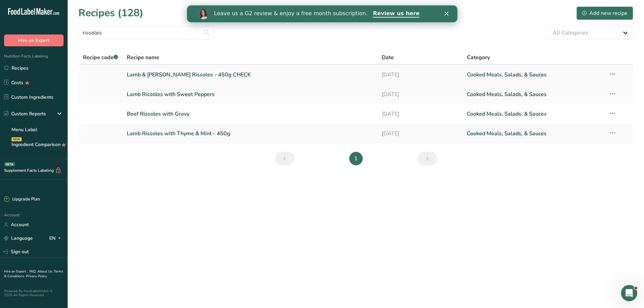  I want to click on a: Hire an Expert ., so click(16, 272).